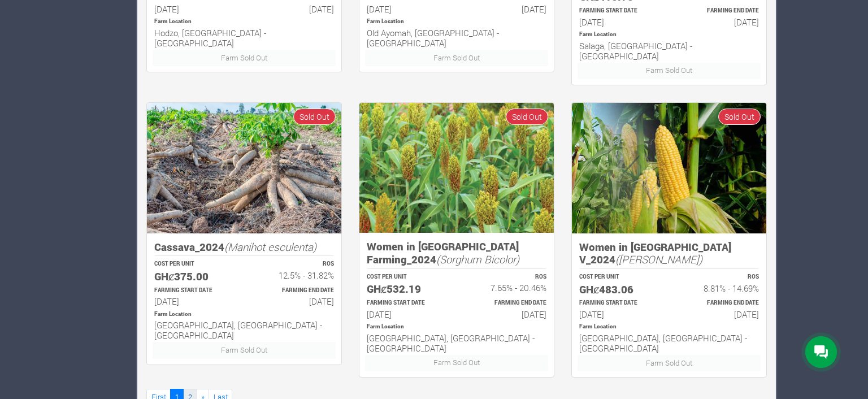 The height and width of the screenshot is (399, 868). What do you see at coordinates (270, 246) in the screenshot?
I see `i: (Manihot esculenta)` at bounding box center [270, 246].